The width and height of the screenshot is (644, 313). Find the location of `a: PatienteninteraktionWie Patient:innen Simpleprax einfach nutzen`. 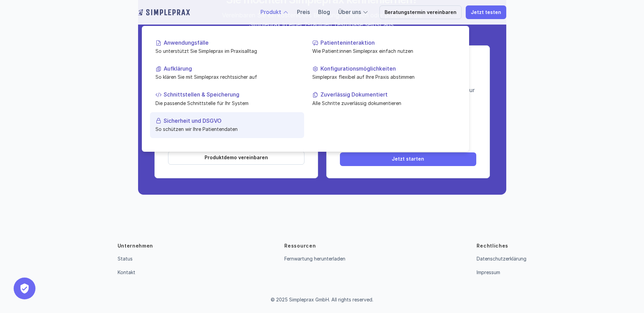

a: PatienteninteraktionWie Patient:innen Simpleprax einfach nutzen is located at coordinates (384, 47).